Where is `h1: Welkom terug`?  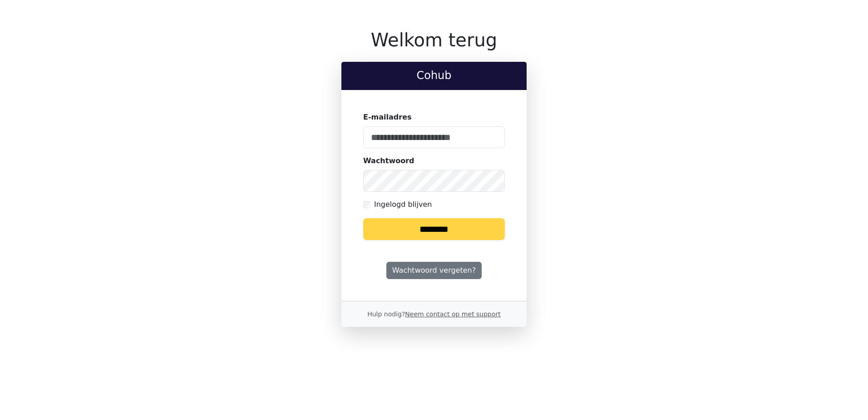
h1: Welkom terug is located at coordinates (434, 40).